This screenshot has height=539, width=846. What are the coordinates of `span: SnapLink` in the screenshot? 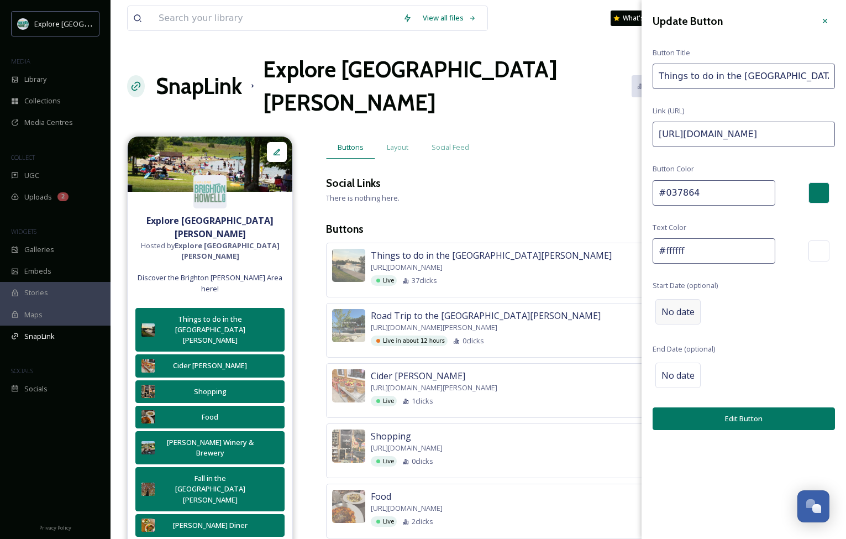 It's located at (39, 336).